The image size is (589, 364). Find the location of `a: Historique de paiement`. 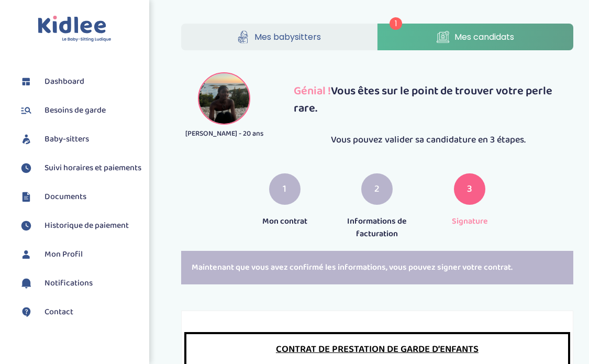

a: Historique de paiement is located at coordinates (79, 226).